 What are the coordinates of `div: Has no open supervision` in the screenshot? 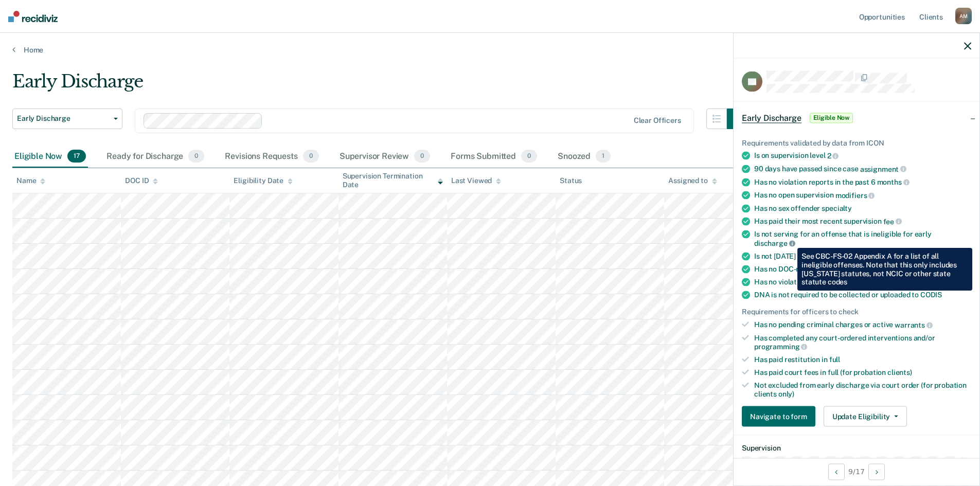 It's located at (863, 195).